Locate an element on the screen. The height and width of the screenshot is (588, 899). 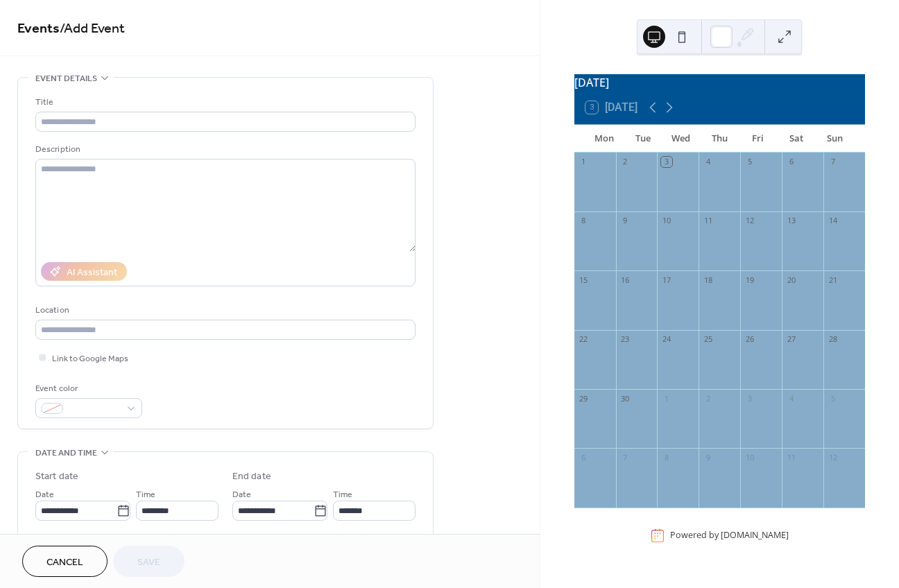
div: 29 is located at coordinates (584, 398).